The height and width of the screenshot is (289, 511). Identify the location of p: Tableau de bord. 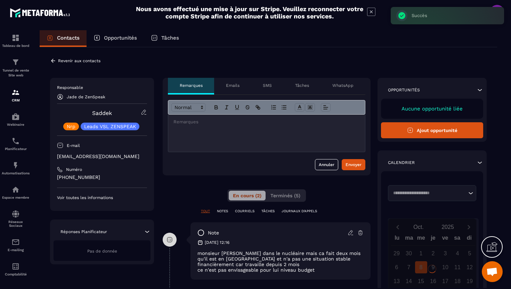
(16, 46).